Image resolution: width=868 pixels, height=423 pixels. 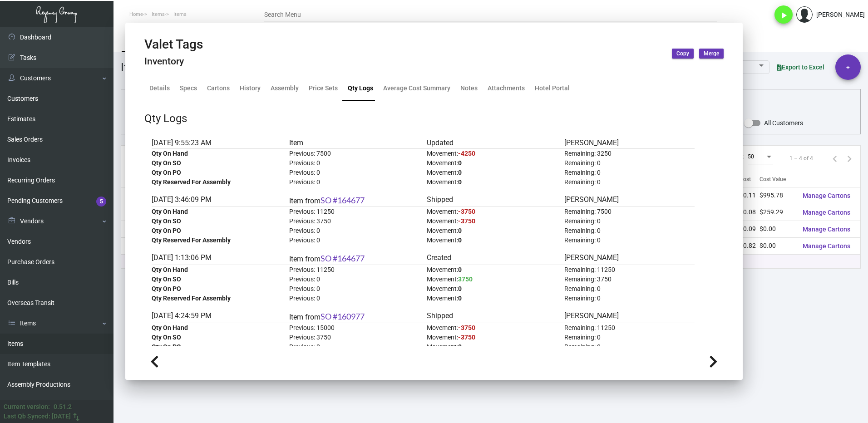 I want to click on td: $0.08, so click(x=749, y=212).